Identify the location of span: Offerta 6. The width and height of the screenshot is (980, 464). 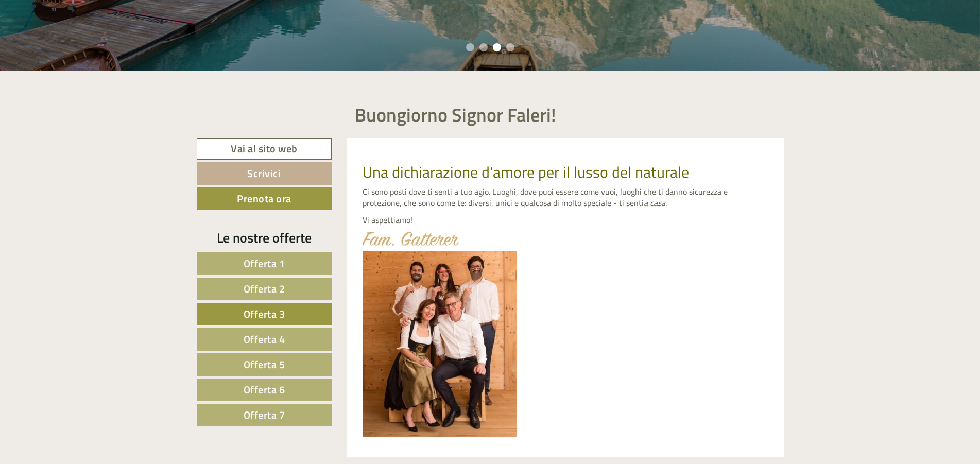
(264, 389).